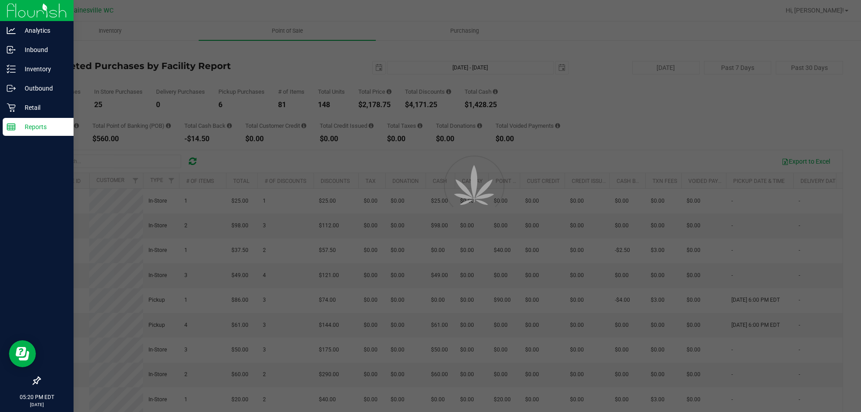 The height and width of the screenshot is (412, 861). I want to click on p: 05:20 PM EDT, so click(37, 397).